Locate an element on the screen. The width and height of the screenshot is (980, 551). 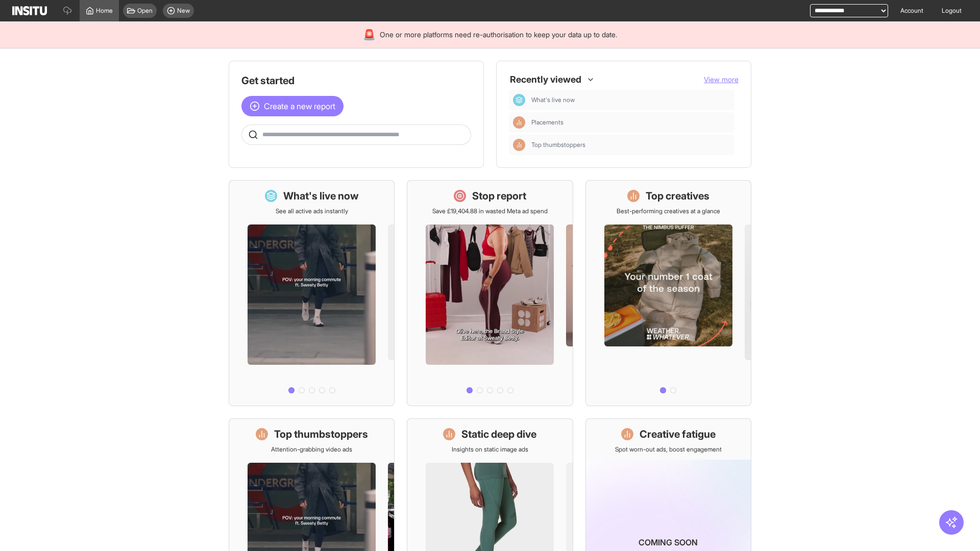
p: Insights on static image ads is located at coordinates (490, 450).